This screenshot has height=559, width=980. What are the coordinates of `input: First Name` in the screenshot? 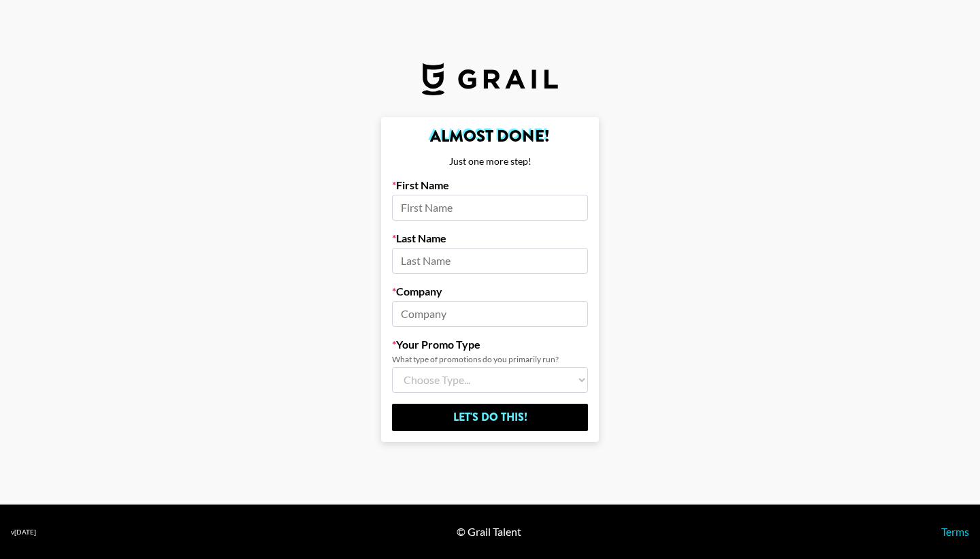 It's located at (490, 207).